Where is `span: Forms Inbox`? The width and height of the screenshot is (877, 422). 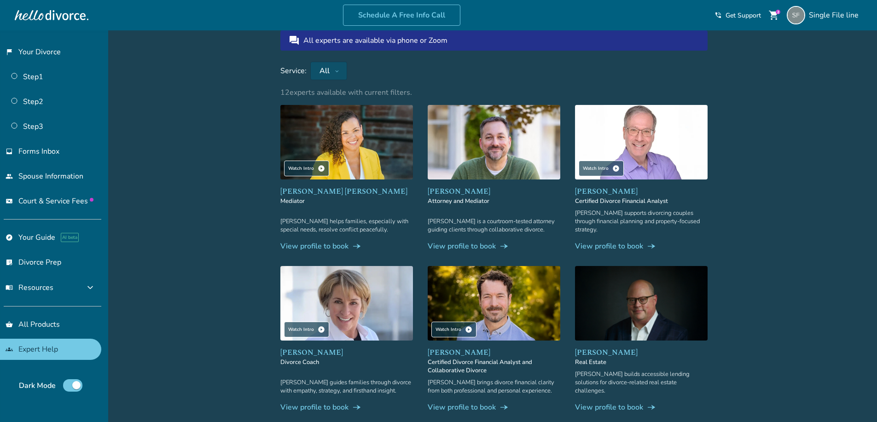
span: Forms Inbox is located at coordinates (39, 151).